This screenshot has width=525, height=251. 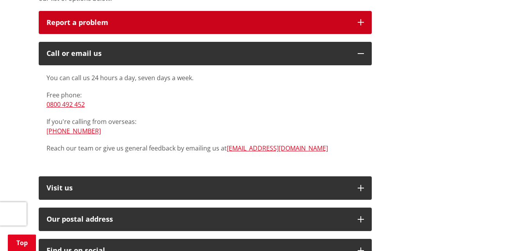 What do you see at coordinates (205, 78) in the screenshot?
I see `p: You can call us 24 hours a day, seven days a week.` at bounding box center [205, 78].